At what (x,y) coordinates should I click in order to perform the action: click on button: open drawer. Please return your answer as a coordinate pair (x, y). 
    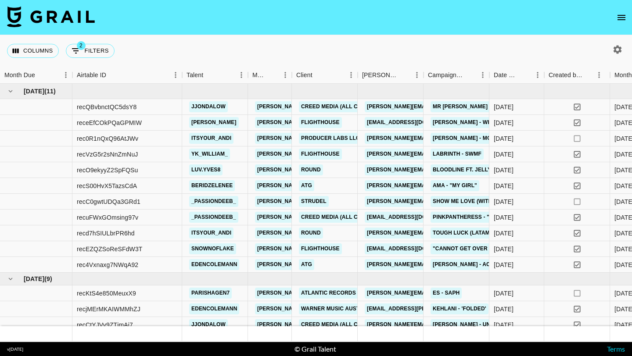
    Looking at the image, I should click on (621, 18).